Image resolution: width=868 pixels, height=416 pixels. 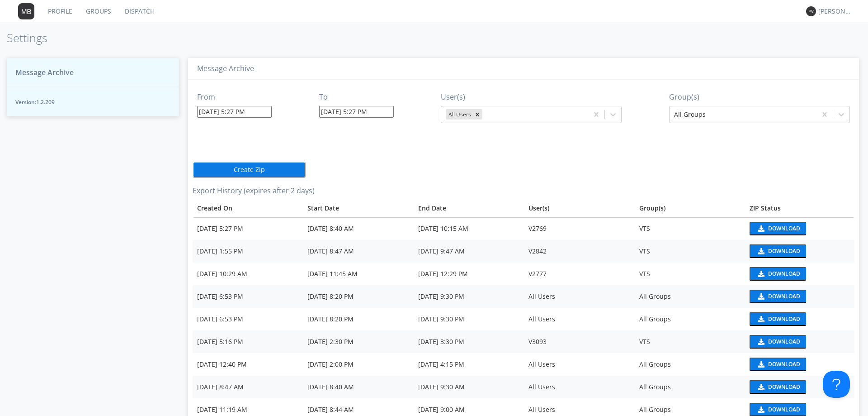 What do you see at coordinates (93, 72) in the screenshot?
I see `button: Message Archive` at bounding box center [93, 72].